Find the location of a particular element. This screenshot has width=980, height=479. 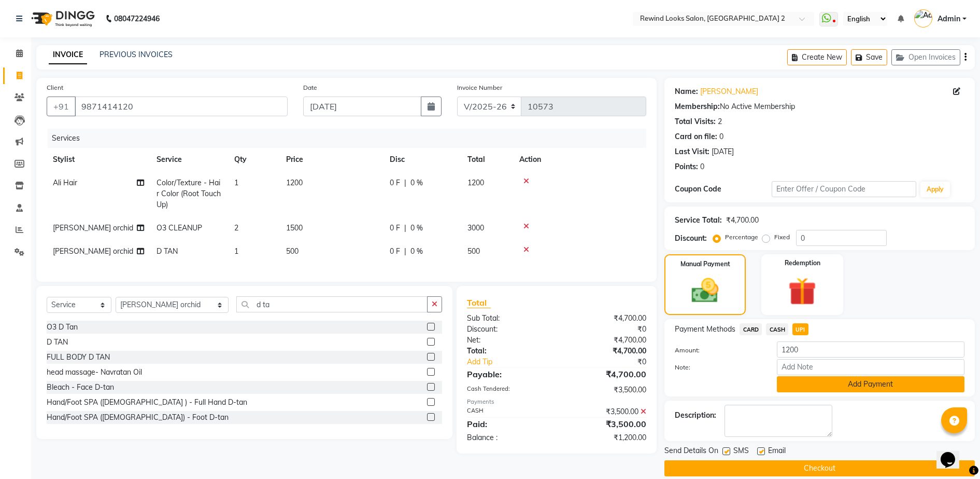

label: Invoice Number is located at coordinates (479, 88).